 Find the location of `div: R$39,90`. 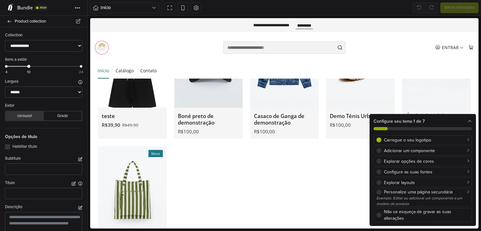

div: R$39,90 is located at coordinates (21, 107).